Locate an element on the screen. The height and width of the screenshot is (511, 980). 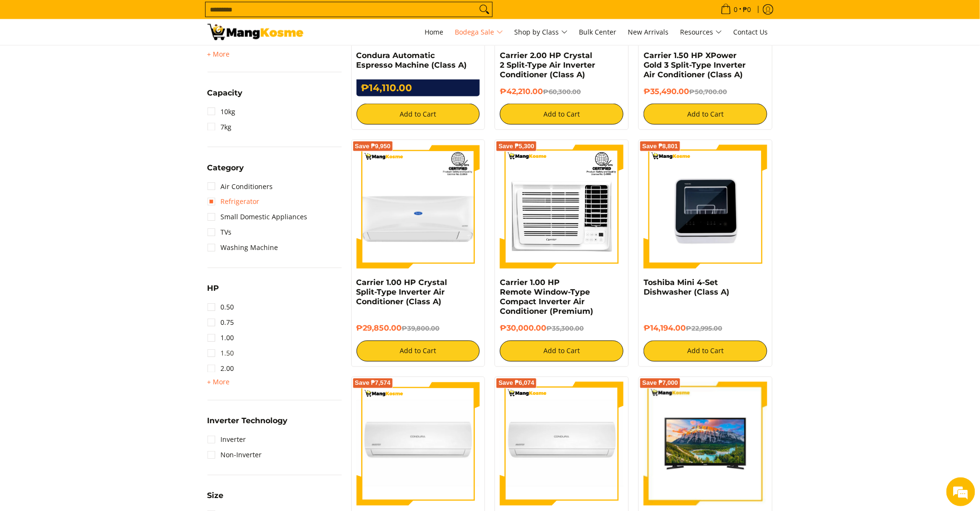
a: 0.75 is located at coordinates (221, 322).